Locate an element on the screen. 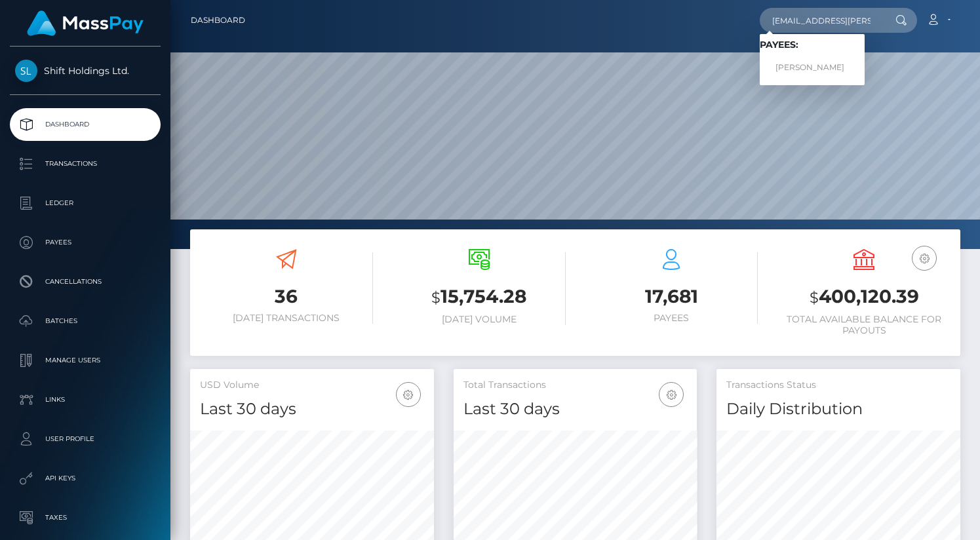 This screenshot has height=540, width=980. a: API Keys is located at coordinates (85, 479).